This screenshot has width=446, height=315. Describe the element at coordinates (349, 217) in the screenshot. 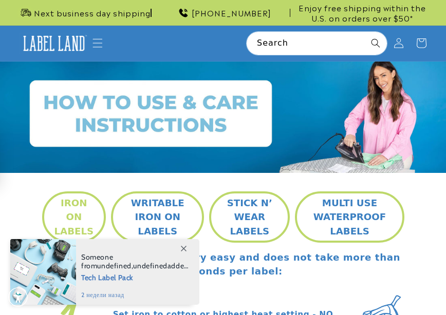

I see `button: MULTI USE WATERPROOF LABELS` at that location.